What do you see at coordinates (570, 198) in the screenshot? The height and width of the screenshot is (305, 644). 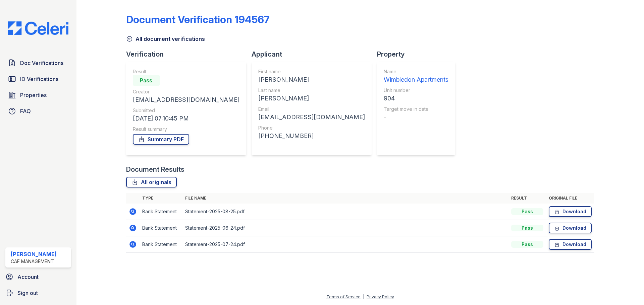 I see `th: Original file` at bounding box center [570, 198].